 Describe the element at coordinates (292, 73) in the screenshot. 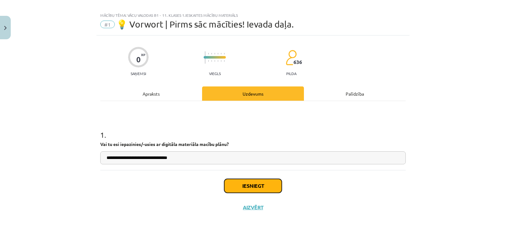

I see `p: pilda` at that location.